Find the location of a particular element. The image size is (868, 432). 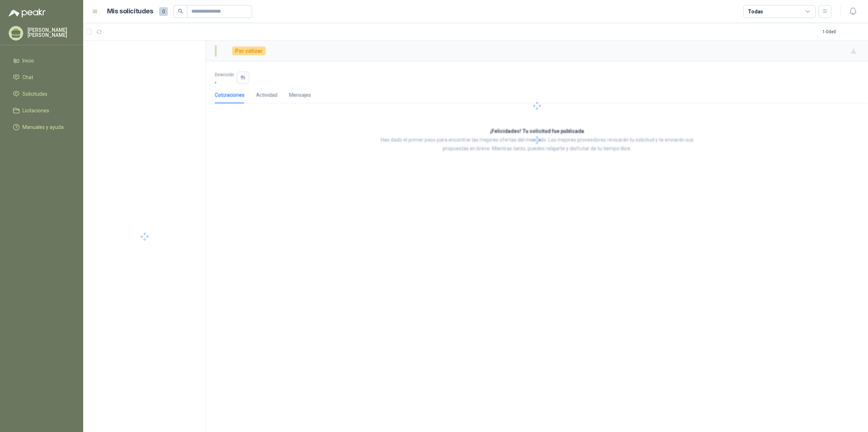

a: Inicio is located at coordinates (41, 61).